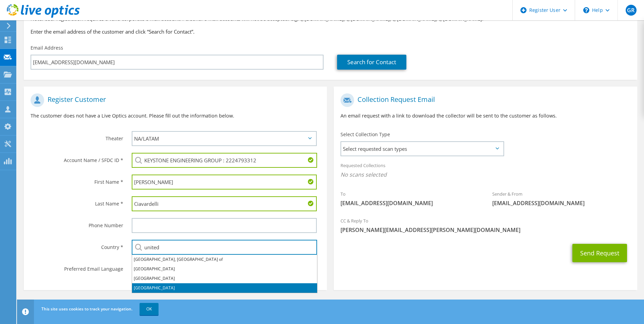 Image resolution: width=644 pixels, height=324 pixels. I want to click on span: GR, so click(631, 10).